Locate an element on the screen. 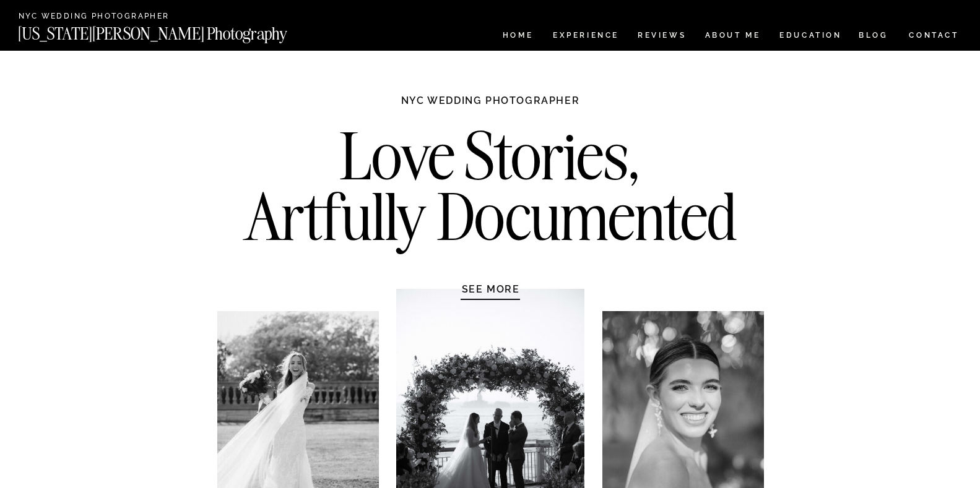  nav: EDUCATION is located at coordinates (810, 36).